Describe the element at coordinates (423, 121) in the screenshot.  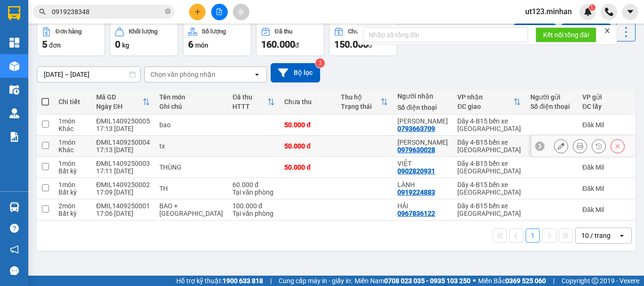
I see `div: KHÁNH LY` at that location.